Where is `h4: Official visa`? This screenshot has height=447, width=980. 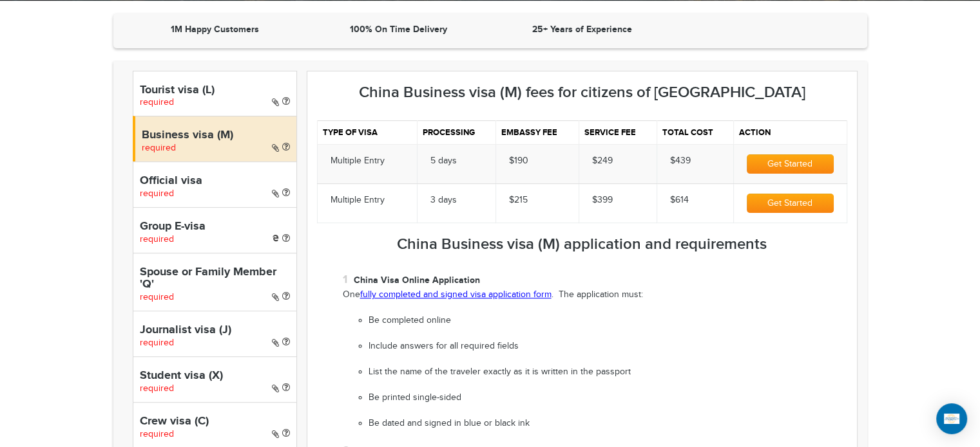 h4: Official visa is located at coordinates (214, 181).